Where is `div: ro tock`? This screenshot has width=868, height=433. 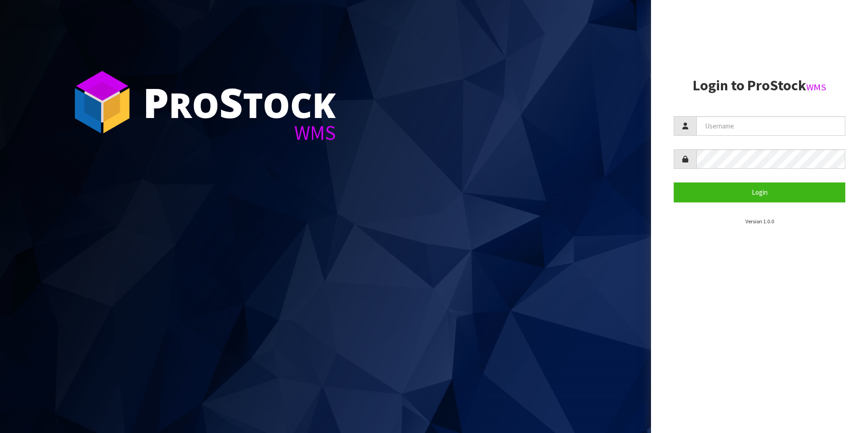 div: ro tock is located at coordinates (239, 102).